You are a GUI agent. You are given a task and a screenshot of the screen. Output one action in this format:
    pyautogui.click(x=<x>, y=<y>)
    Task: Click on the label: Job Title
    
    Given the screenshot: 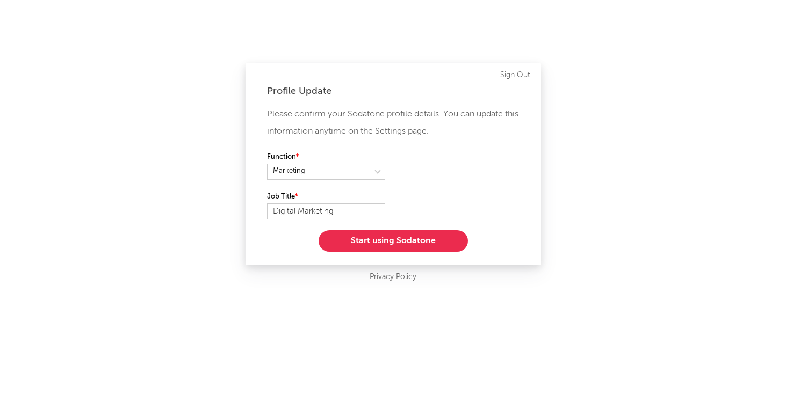 What is the action you would take?
    pyautogui.click(x=326, y=197)
    